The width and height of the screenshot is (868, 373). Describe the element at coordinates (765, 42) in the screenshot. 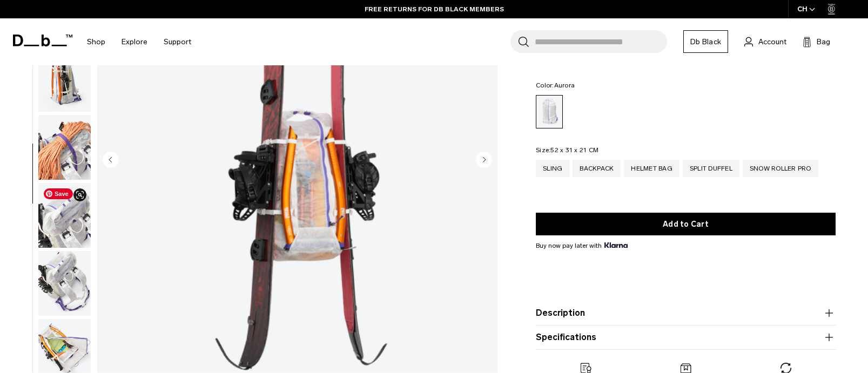

I see `a: Account` at that location.